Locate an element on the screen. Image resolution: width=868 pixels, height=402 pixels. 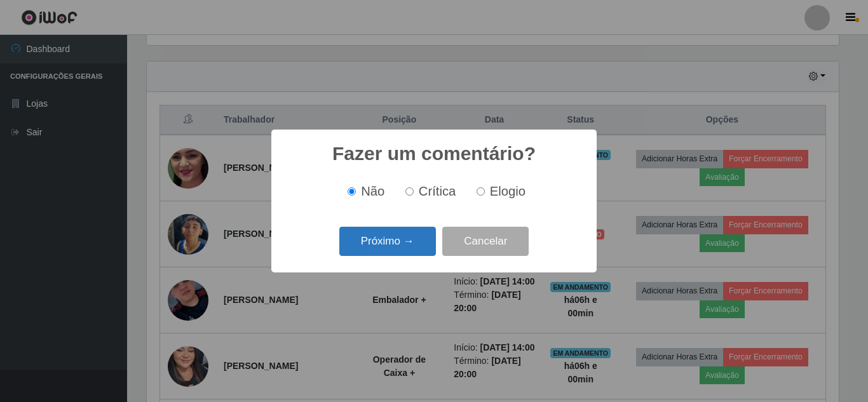
input: Elogio is located at coordinates (480, 191).